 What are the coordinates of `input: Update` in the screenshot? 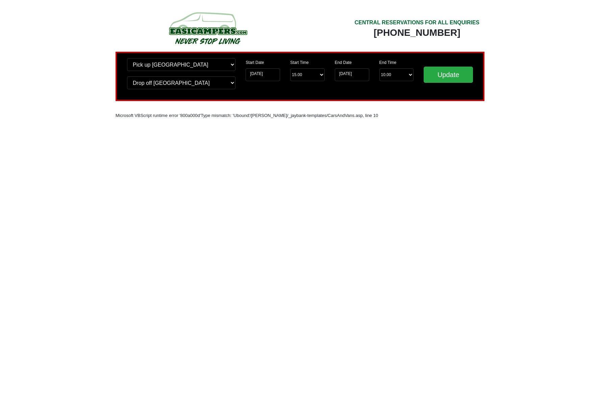 It's located at (448, 75).